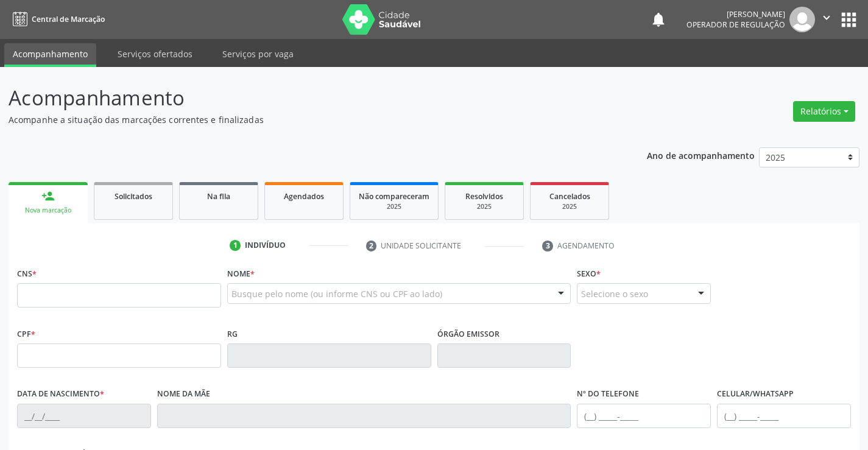 This screenshot has width=868, height=450. I want to click on button: notifications, so click(659, 20).